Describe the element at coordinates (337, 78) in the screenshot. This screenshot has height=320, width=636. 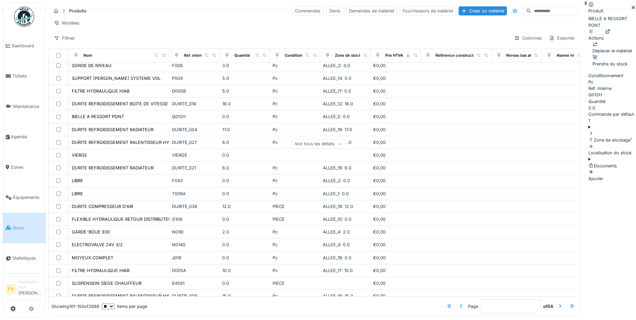
I see `span: ALLEE_14: 5.0` at that location.